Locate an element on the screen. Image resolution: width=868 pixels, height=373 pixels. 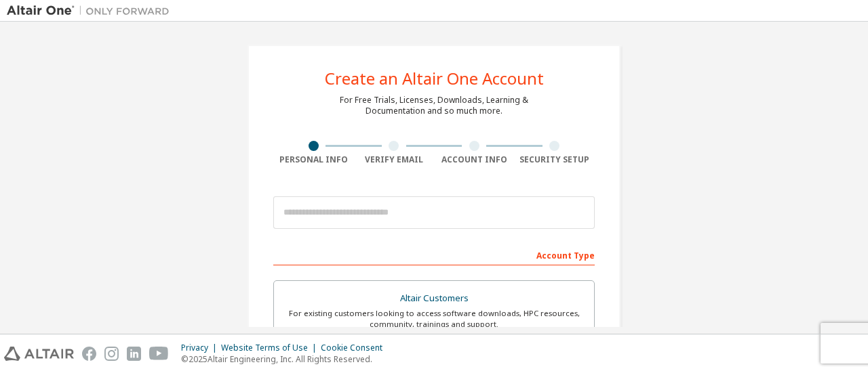
img: Altair One is located at coordinates (91, 11).